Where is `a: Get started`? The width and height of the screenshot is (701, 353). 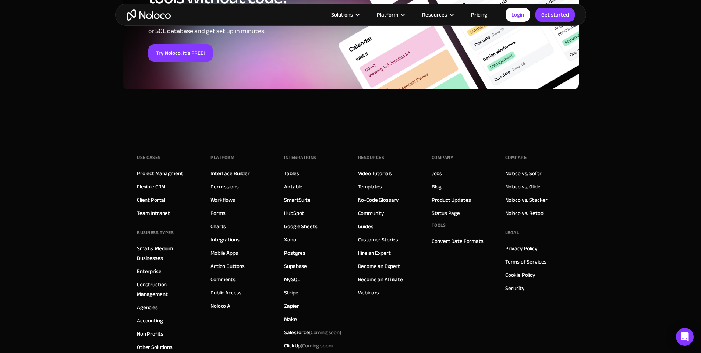 a: Get started is located at coordinates (555, 15).